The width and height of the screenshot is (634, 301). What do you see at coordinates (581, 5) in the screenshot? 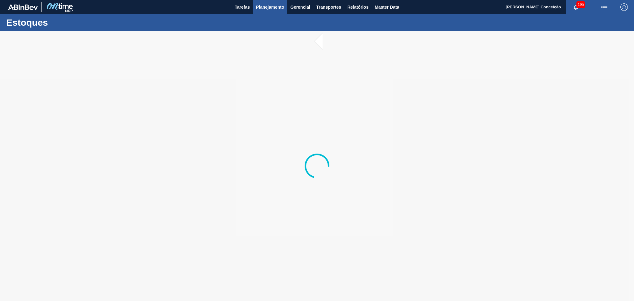
I see `span: 195` at bounding box center [581, 5].